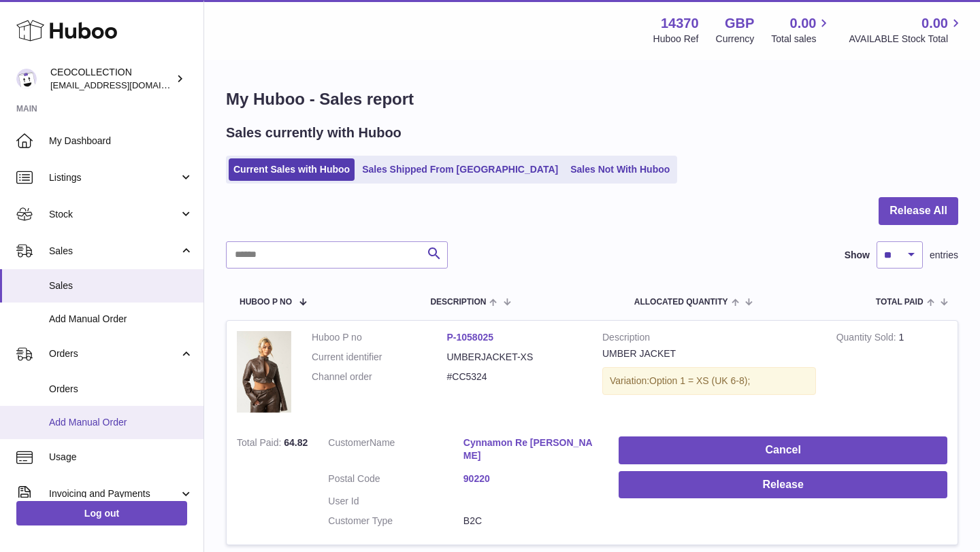 This screenshot has width=980, height=552. What do you see at coordinates (900, 302) in the screenshot?
I see `span: Total paid` at bounding box center [900, 302].